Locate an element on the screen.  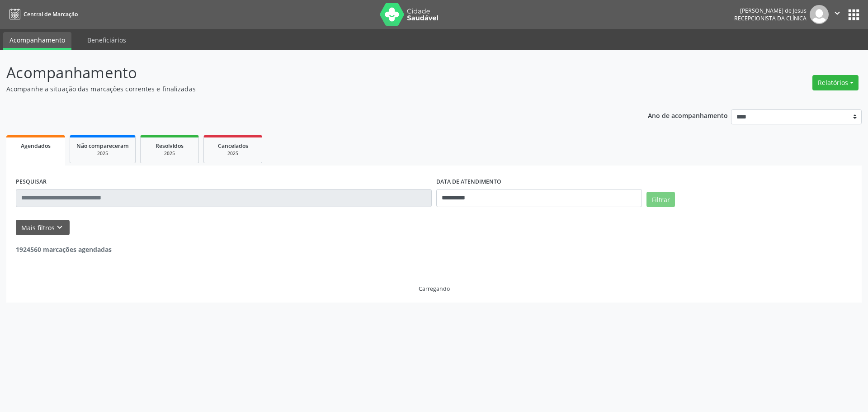
a: Acompanhamento is located at coordinates (37, 40).